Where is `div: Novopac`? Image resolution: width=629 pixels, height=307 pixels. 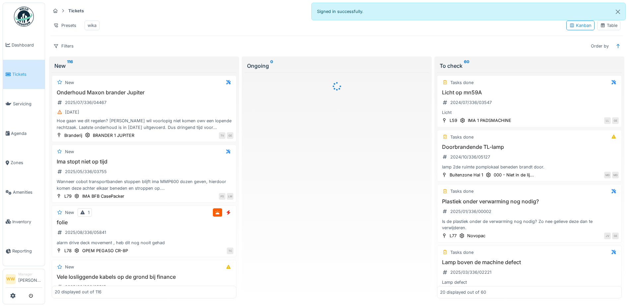
div: Novopac is located at coordinates (476, 235).